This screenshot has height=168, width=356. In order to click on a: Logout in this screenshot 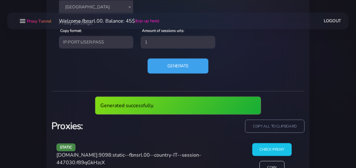, I will do `click(333, 21)`.